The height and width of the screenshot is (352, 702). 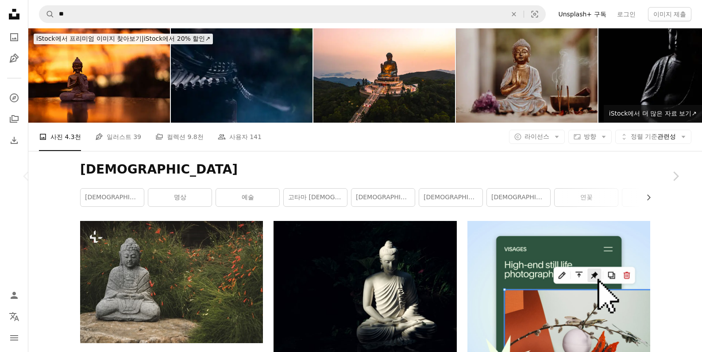 What do you see at coordinates (653, 114) in the screenshot?
I see `a: iStock에서 더 많은 자료 보기↗` at bounding box center [653, 114].